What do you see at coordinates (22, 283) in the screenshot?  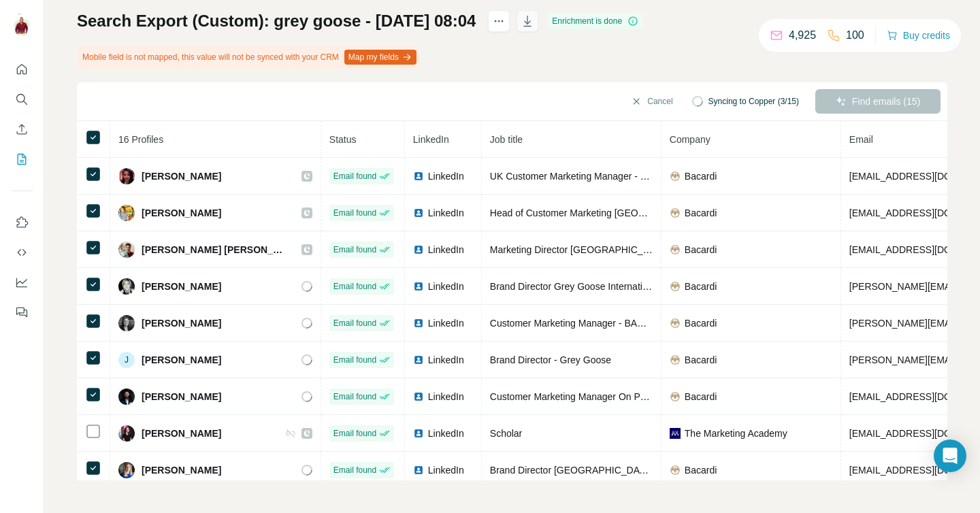 I see `button: Dashboard` at bounding box center [22, 283].